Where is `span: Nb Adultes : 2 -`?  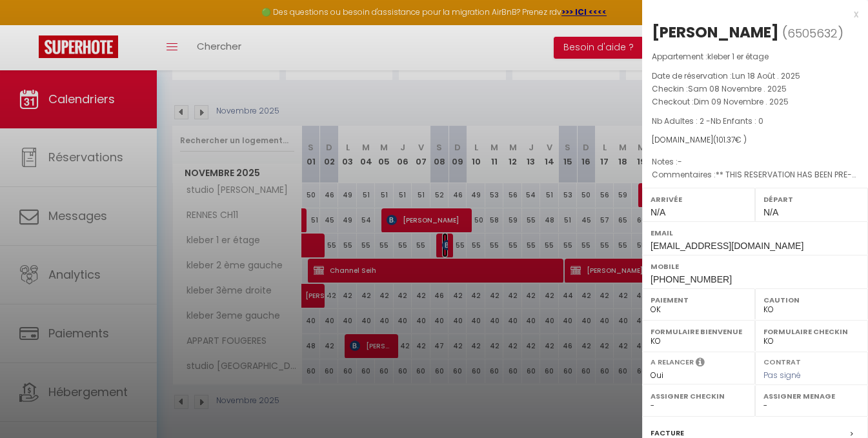 span: Nb Adultes : 2 - is located at coordinates (707, 121).